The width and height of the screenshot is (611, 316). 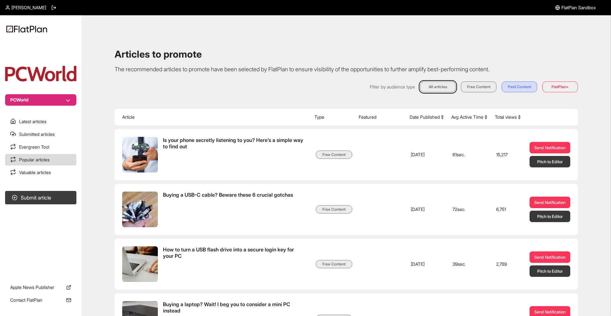 I want to click on td: 72 sec., so click(x=469, y=210).